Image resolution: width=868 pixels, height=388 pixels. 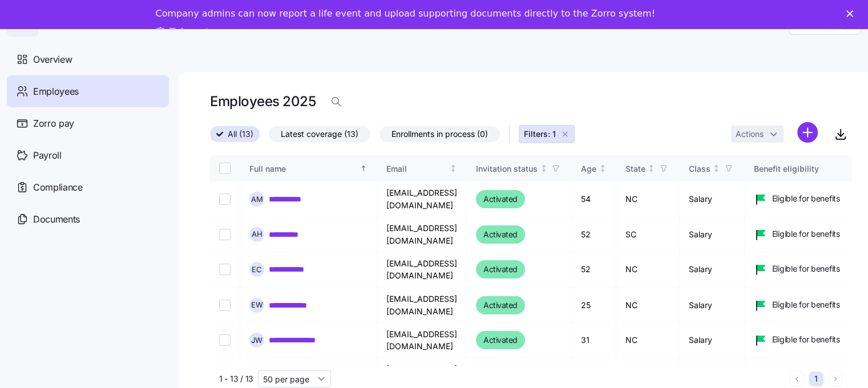 What do you see at coordinates (835, 378) in the screenshot?
I see `button: Next page` at bounding box center [835, 378].